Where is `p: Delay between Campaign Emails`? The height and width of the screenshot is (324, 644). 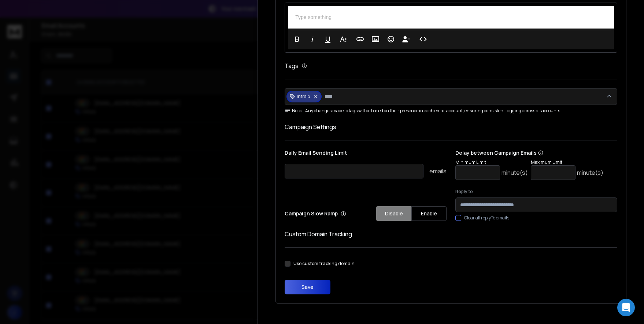 p: Delay between Campaign Emails is located at coordinates (529, 153).